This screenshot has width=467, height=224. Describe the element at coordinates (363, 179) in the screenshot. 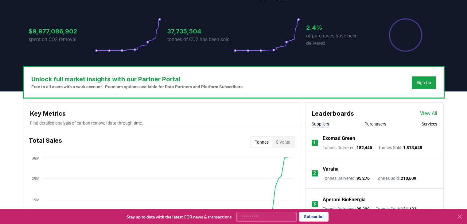

I see `span: 95,276` at that location.